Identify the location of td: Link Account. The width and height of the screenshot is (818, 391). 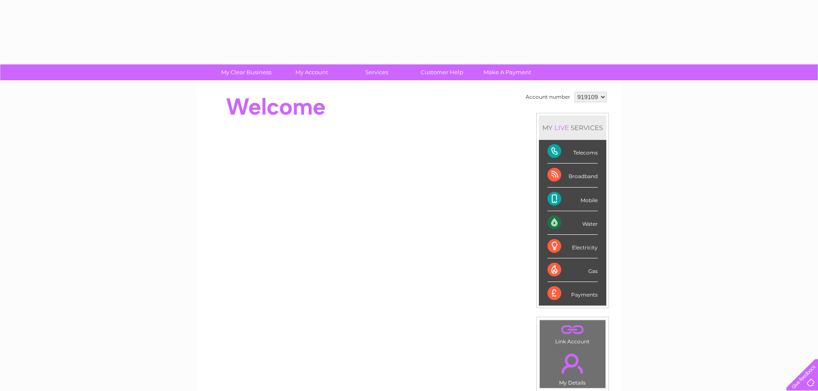
(573, 333).